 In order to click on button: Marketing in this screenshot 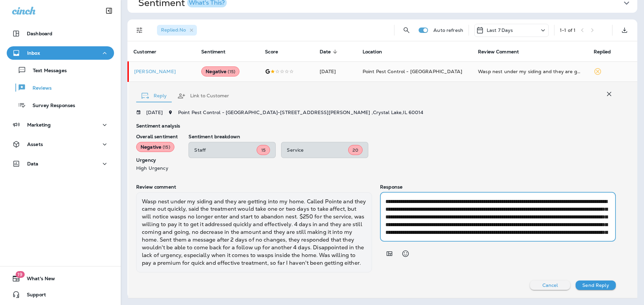, I will do `click(60, 125)`.